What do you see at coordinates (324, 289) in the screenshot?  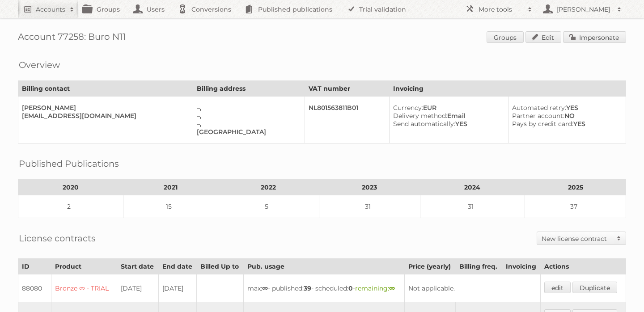 I see `td: max: - published: - scheduled: -` at bounding box center [324, 289].